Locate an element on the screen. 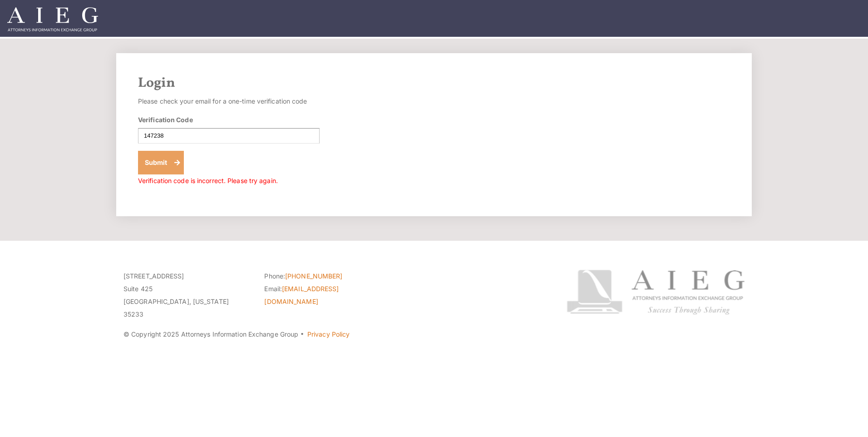  p: Please check your email for a one-time verification code is located at coordinates (229, 101).